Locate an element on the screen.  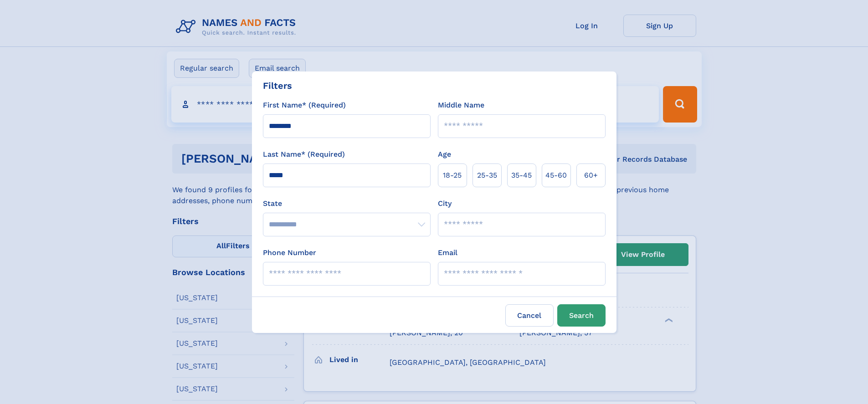
label: State is located at coordinates (347, 203).